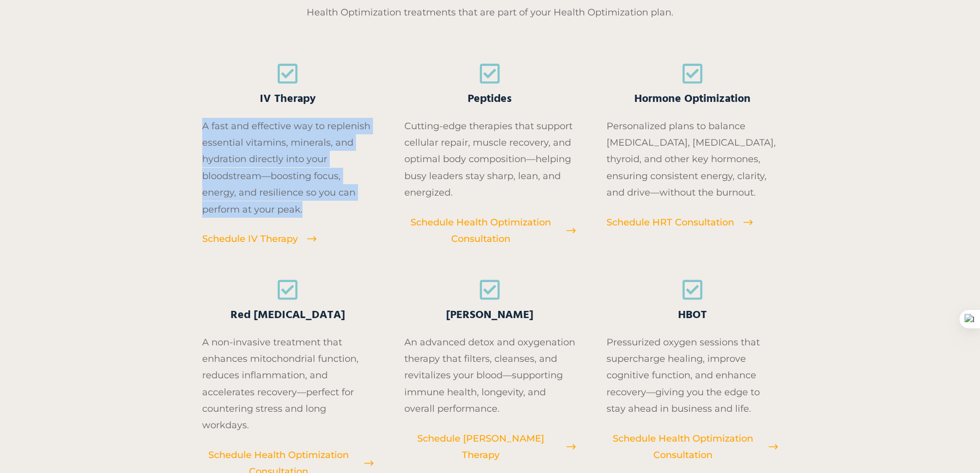 The height and width of the screenshot is (473, 980). I want to click on span: IV Therapy, so click(288, 99).